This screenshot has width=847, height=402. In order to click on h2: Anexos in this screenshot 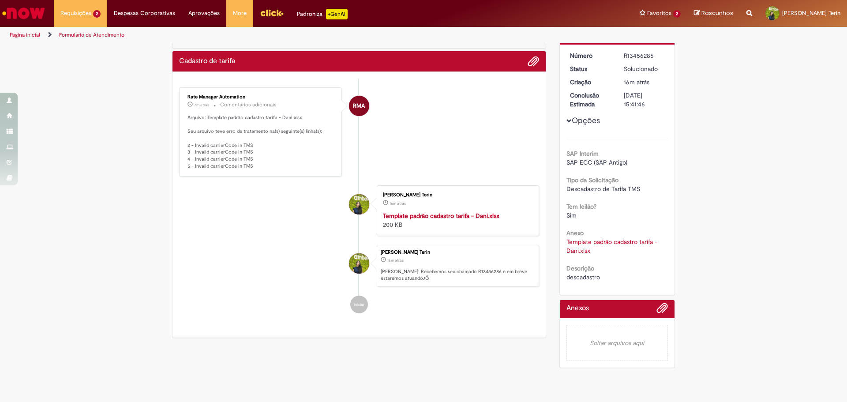, I will do `click(578, 308)`.